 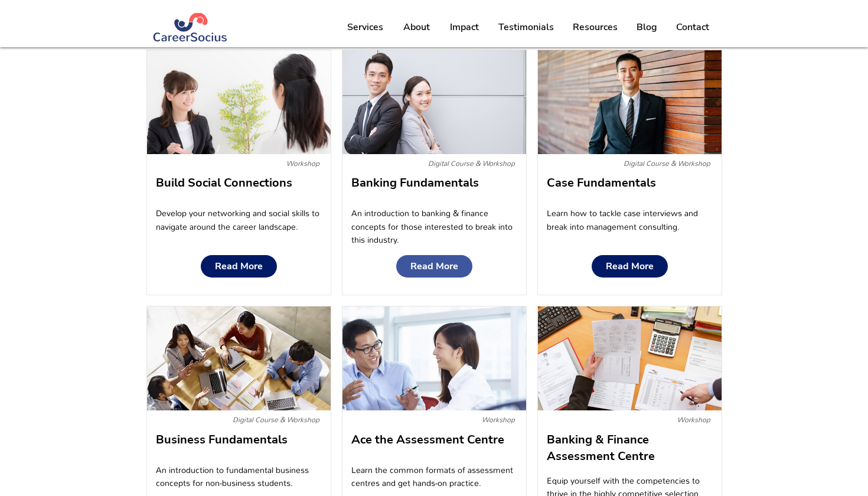 I want to click on p: Blog, so click(x=647, y=27).